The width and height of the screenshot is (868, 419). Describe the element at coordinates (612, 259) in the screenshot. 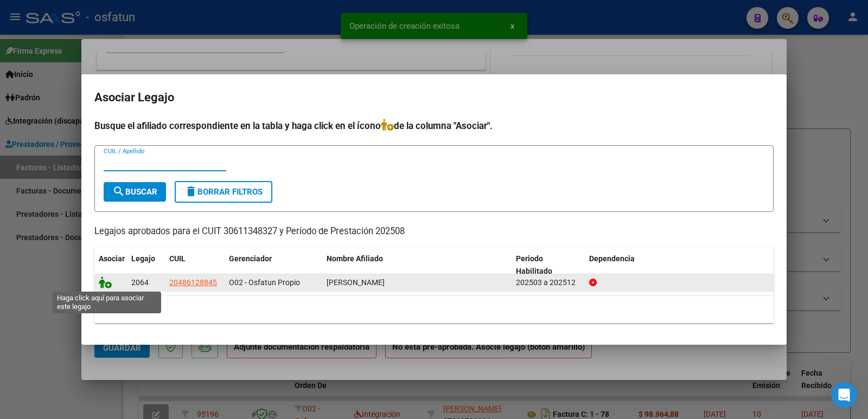

I see `span: Dependencia` at that location.